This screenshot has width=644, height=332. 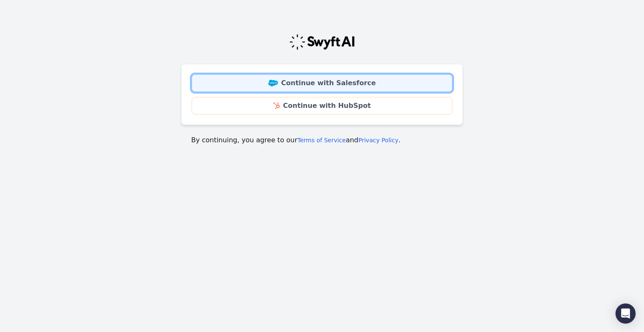 What do you see at coordinates (277, 106) in the screenshot?
I see `img: HubSpot` at bounding box center [277, 106].